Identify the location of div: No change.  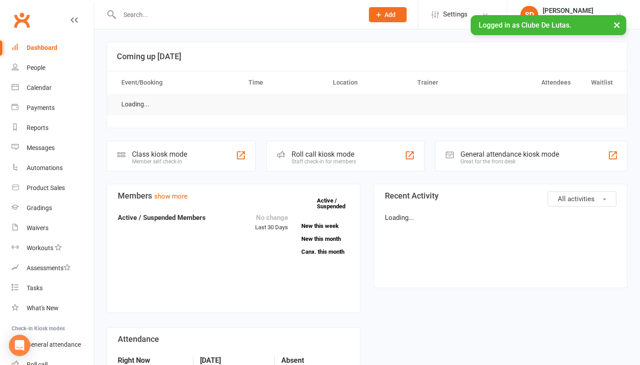
(272, 217).